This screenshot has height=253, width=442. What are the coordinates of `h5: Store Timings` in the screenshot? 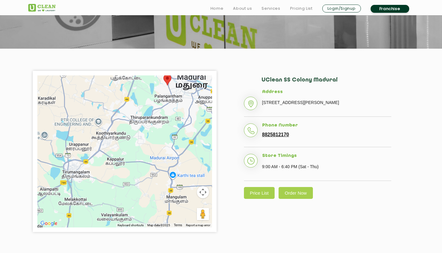 It's located at (326, 156).